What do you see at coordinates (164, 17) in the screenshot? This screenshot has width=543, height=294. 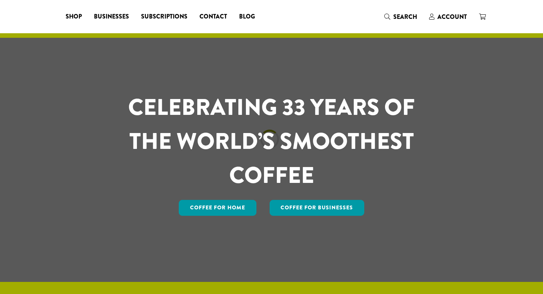 I see `span: Subscriptions` at bounding box center [164, 17].